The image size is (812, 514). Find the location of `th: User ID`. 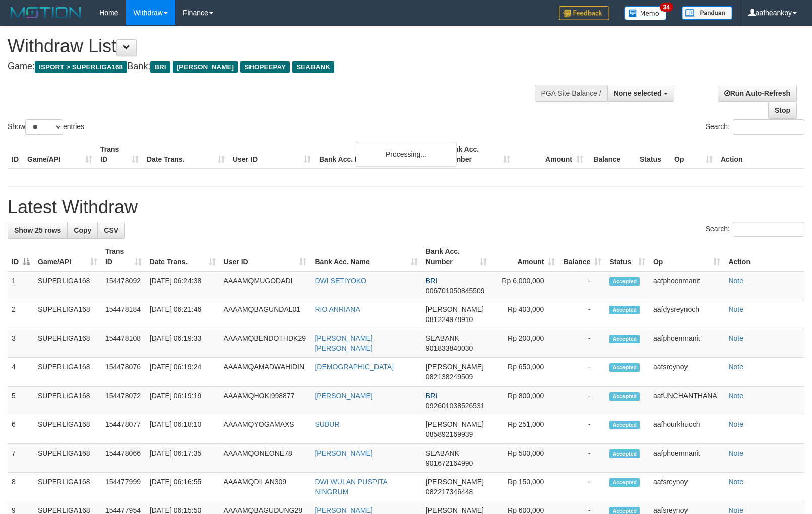

th: User ID is located at coordinates (272, 155).